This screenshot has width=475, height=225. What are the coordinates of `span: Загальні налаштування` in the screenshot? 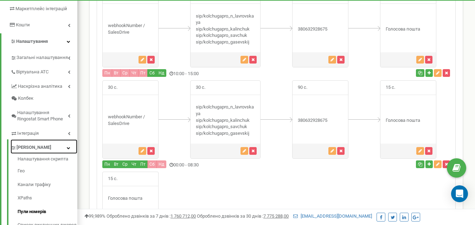 It's located at (42, 58).